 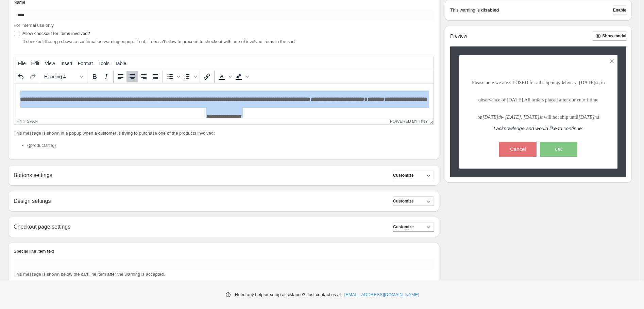 What do you see at coordinates (33, 77) in the screenshot?
I see `button: Redo` at bounding box center [33, 77].